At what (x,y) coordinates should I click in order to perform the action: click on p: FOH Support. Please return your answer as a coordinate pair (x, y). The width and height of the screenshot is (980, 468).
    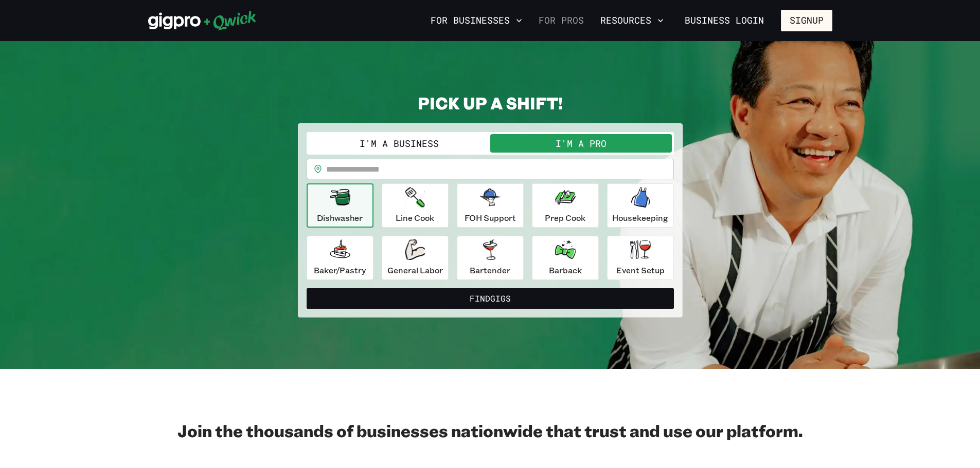
    Looking at the image, I should click on (490, 218).